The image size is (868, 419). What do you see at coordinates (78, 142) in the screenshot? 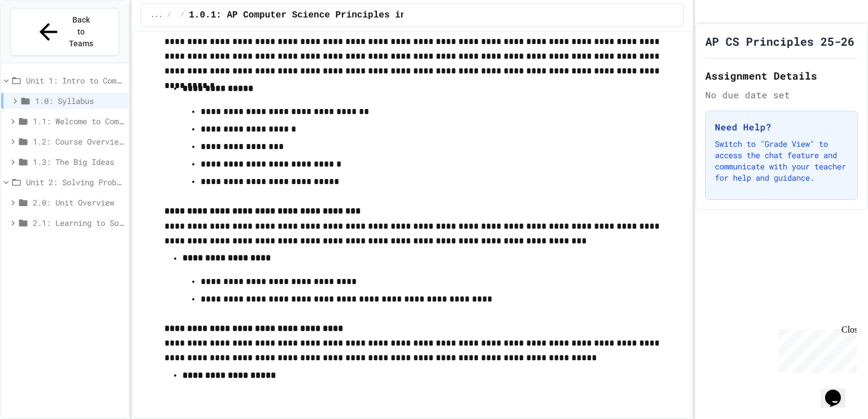
I see `span: 1.2: Course Overview and the AP Exam` at bounding box center [78, 142].